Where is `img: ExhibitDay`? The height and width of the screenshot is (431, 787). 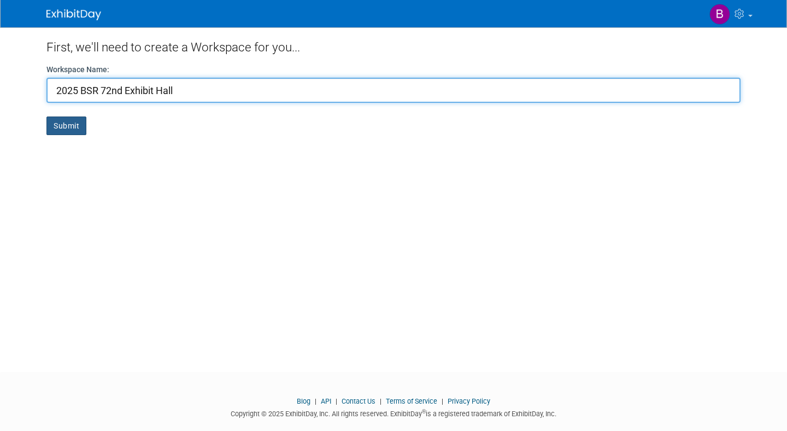
img: ExhibitDay is located at coordinates (74, 15).